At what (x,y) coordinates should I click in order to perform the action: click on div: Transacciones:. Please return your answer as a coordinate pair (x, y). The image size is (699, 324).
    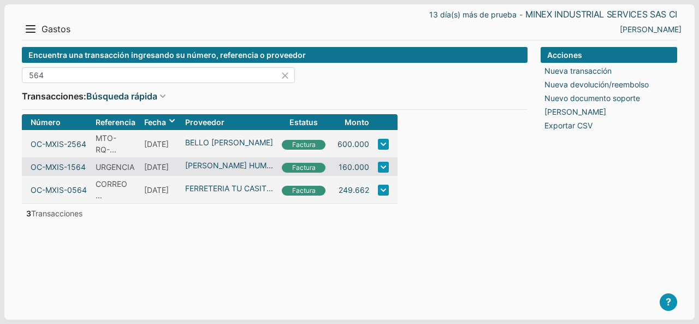
    Looking at the image, I should click on (275, 96).